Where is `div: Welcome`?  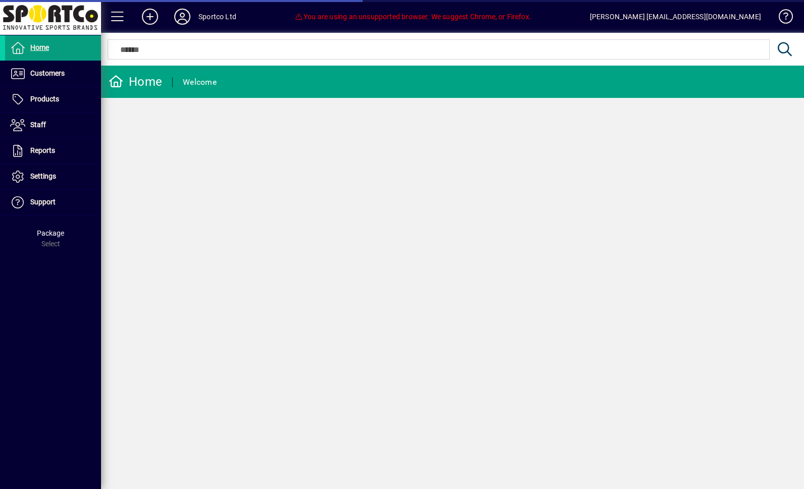 div: Welcome is located at coordinates (199, 82).